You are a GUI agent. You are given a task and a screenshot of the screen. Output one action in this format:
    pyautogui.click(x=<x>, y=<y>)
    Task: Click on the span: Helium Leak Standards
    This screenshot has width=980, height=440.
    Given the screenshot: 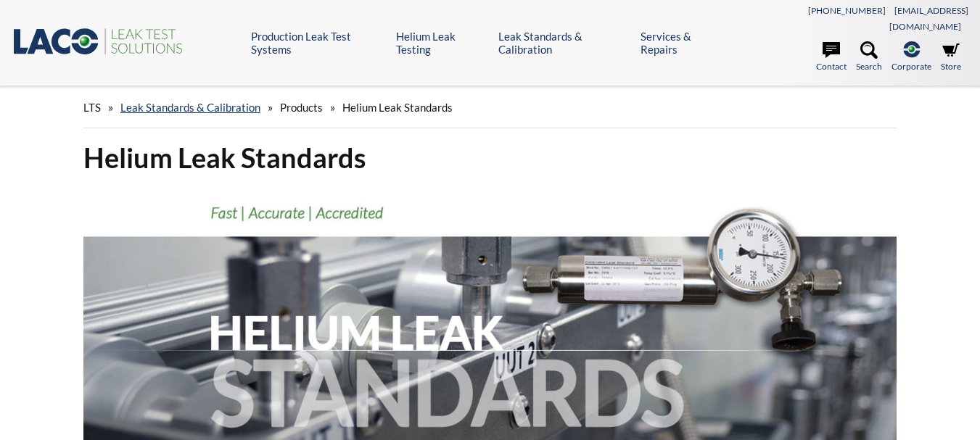 What is the action you would take?
    pyautogui.click(x=397, y=107)
    